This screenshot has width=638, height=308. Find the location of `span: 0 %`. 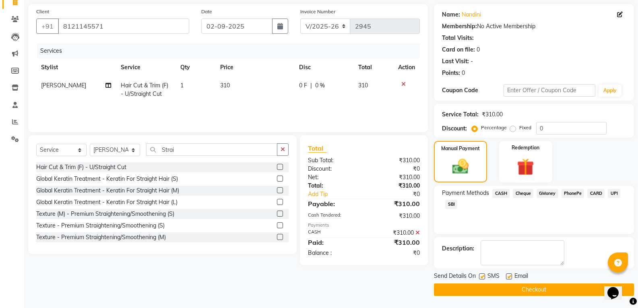

span: 0 % is located at coordinates (320, 85).